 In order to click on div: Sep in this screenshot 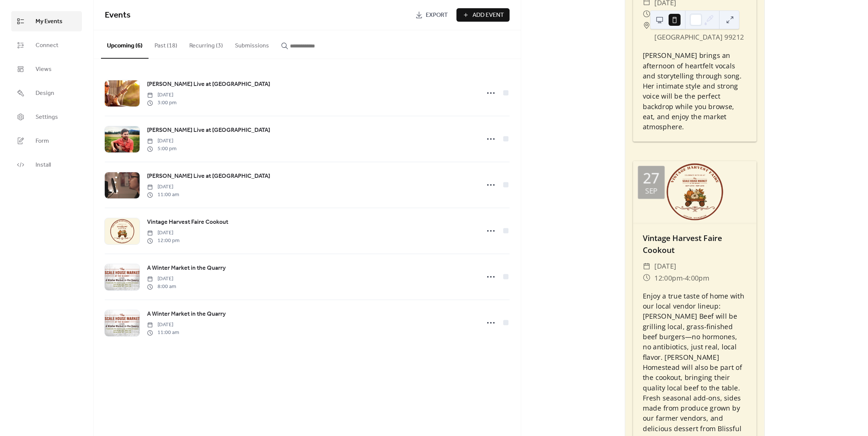, I will do `click(652, 191)`.